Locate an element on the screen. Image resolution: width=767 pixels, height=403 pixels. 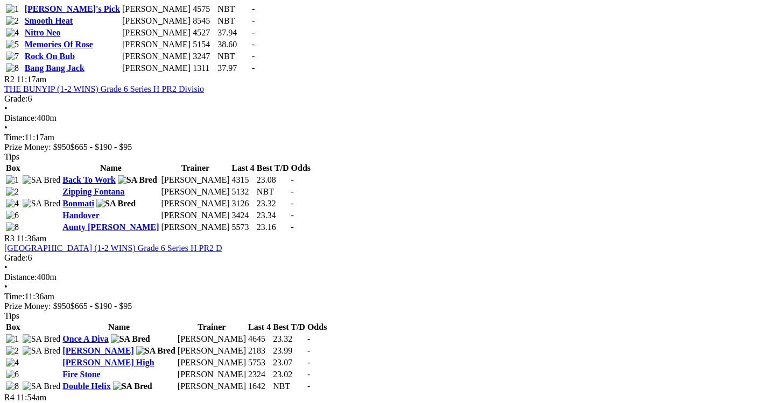
td: 23.34 is located at coordinates (273, 216).